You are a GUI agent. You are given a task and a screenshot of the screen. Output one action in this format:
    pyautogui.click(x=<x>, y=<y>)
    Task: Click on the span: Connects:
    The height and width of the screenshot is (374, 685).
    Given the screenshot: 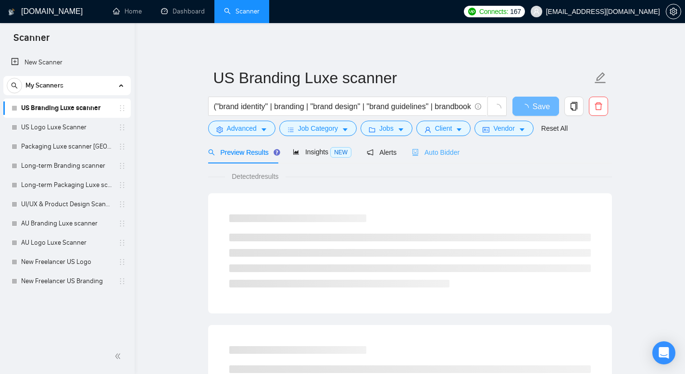 What is the action you would take?
    pyautogui.click(x=493, y=12)
    